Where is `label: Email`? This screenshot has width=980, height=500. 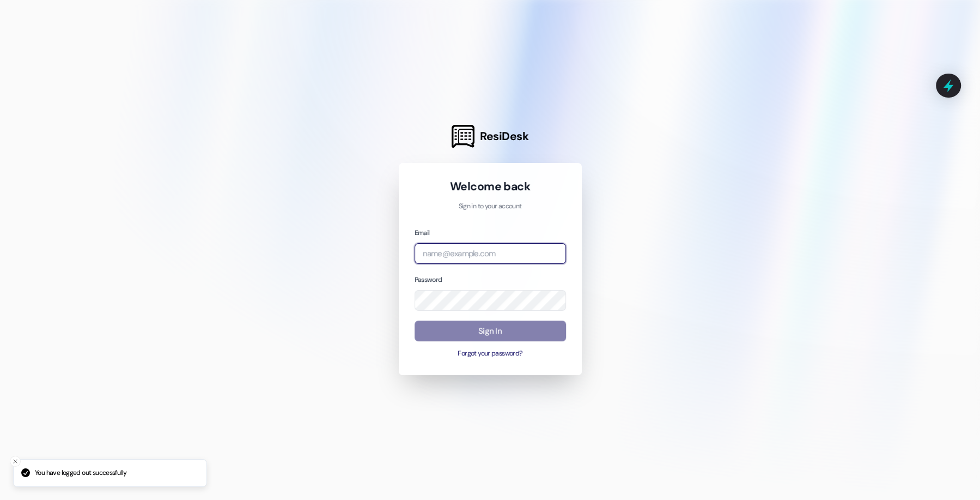
label: Email is located at coordinates (422, 233).